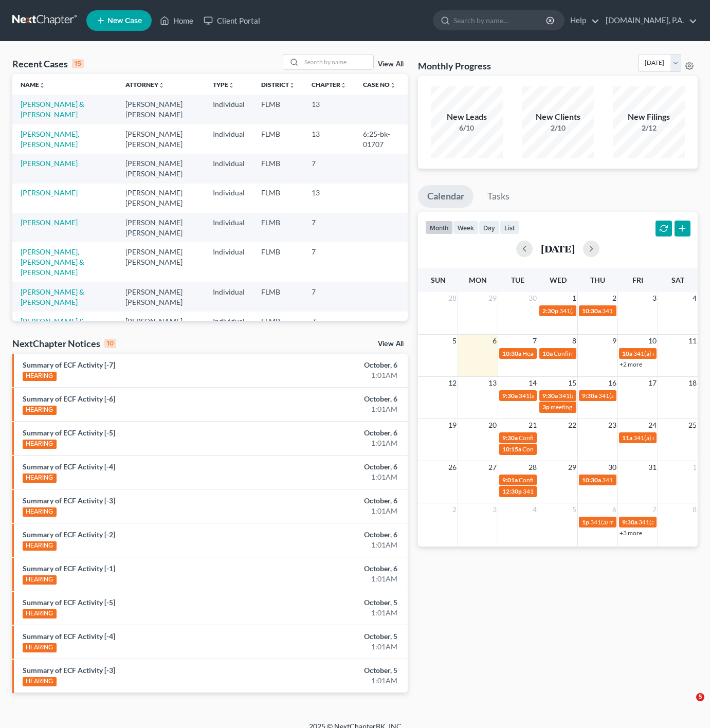 The height and width of the screenshot is (728, 710). What do you see at coordinates (176, 21) in the screenshot?
I see `a: Home` at bounding box center [176, 21].